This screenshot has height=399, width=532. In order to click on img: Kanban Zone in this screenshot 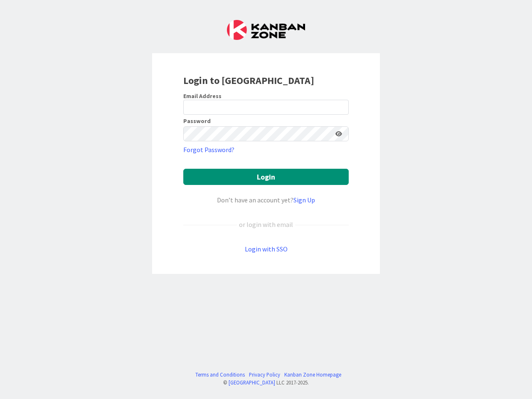, I will do `click(266, 30)`.